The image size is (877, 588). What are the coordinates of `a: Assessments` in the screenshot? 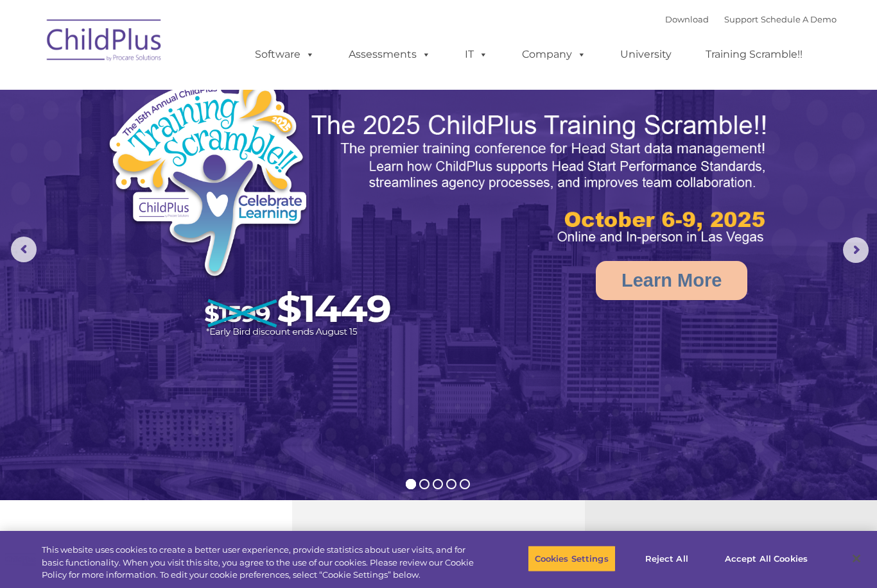 It's located at (389, 55).